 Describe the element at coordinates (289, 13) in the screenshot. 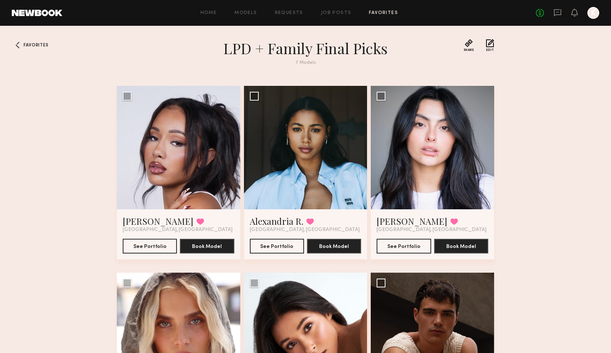

I see `a: Requests` at that location.